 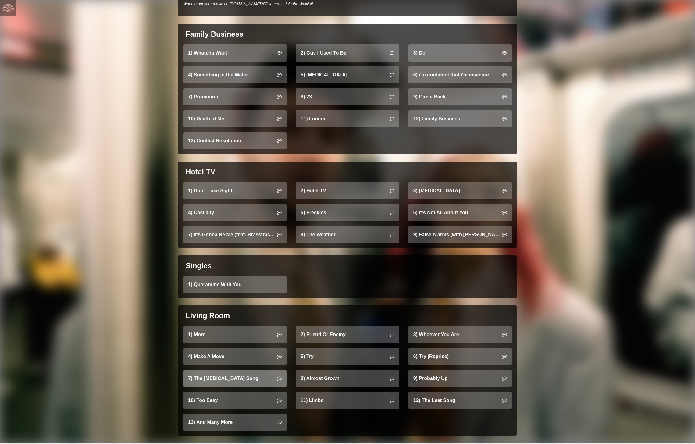 What do you see at coordinates (460, 400) in the screenshot?
I see `a: 12) The Last Song` at bounding box center [460, 400].